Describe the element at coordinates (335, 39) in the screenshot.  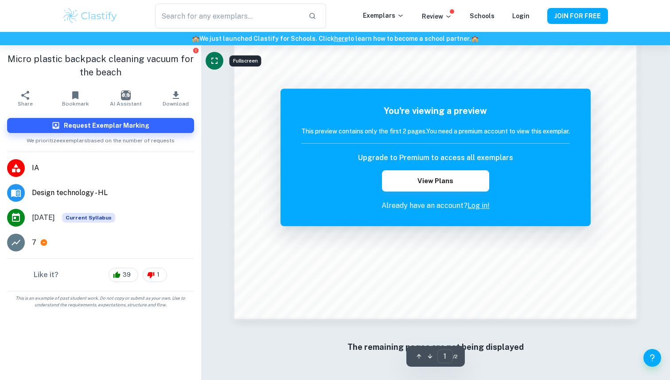
I see `h6: We just launched Clastify for Schools. Click to learn how to become a school partner.` at that location.